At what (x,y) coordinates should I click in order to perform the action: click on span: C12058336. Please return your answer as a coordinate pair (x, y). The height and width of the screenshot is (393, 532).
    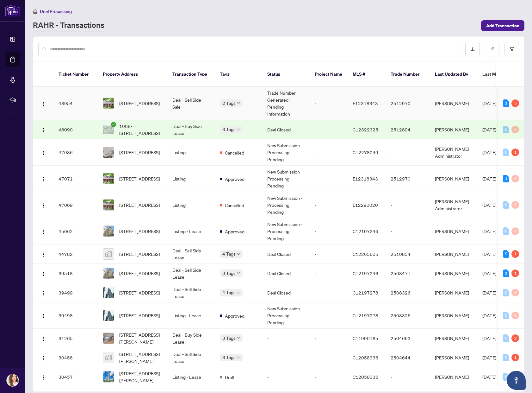
    Looking at the image, I should click on (366, 377).